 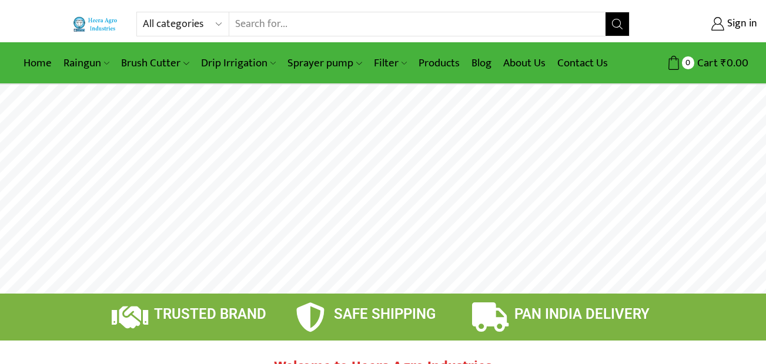 What do you see at coordinates (706, 63) in the screenshot?
I see `span: Cart` at bounding box center [706, 63].